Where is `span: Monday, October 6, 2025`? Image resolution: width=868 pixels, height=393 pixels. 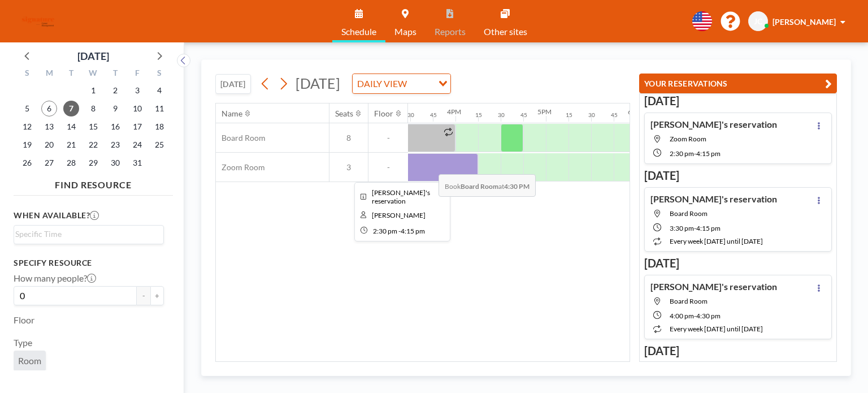
span: Monday, October 6, 2025 is located at coordinates (49, 108).